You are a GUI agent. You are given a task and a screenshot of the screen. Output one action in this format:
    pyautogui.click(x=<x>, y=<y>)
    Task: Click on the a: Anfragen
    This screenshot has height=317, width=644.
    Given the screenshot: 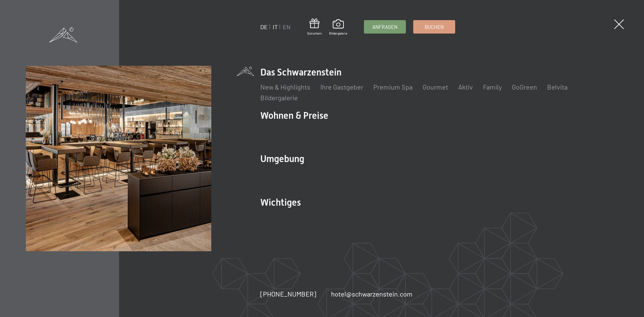 What is the action you would take?
    pyautogui.click(x=384, y=27)
    